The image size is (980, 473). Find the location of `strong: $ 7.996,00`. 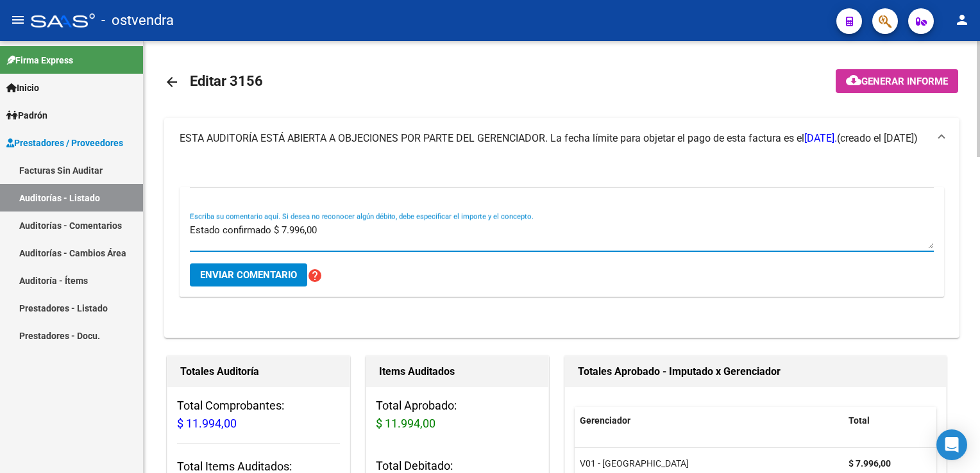

strong: $ 7.996,00 is located at coordinates (870, 464).